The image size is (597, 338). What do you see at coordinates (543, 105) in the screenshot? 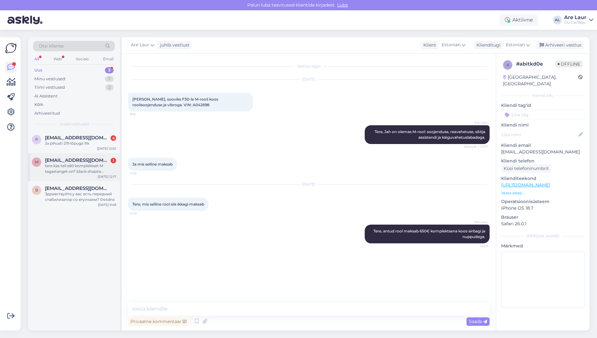
I see `p: Kliendi tag'id` at bounding box center [543, 105].